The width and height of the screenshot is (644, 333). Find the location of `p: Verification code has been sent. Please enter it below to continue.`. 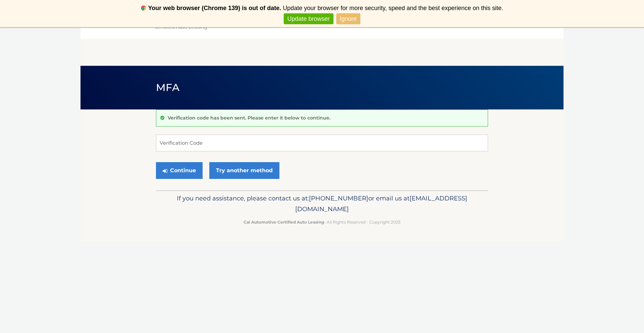

p: Verification code has been sent. Please enter it below to continue. is located at coordinates (249, 118).